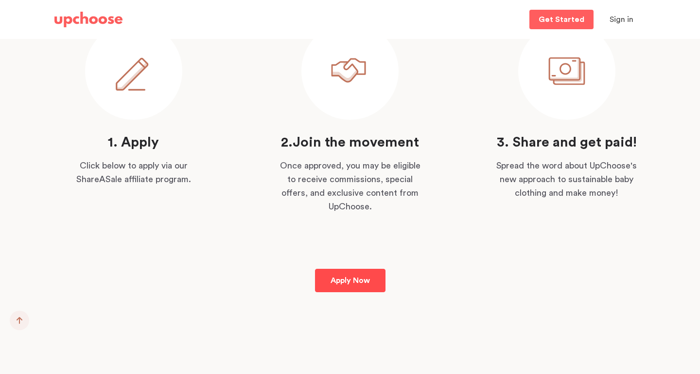  What do you see at coordinates (89, 19) in the screenshot?
I see `a: UpChoose` at bounding box center [89, 19].